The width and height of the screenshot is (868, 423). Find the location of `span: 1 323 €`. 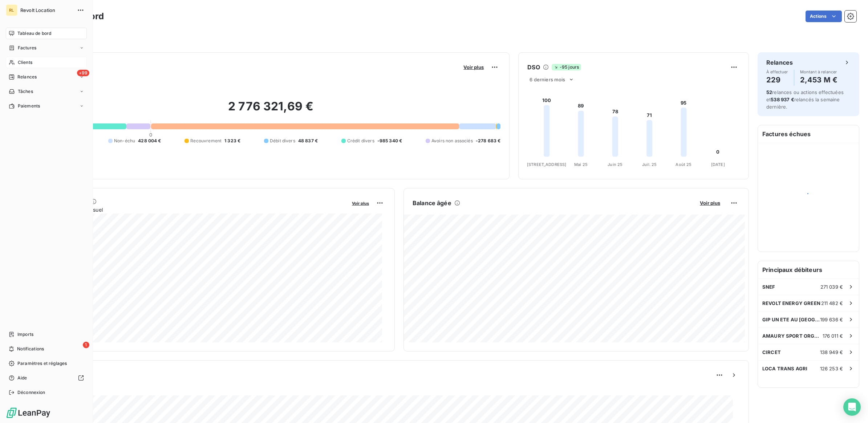

span: 1 323 € is located at coordinates (232, 141).